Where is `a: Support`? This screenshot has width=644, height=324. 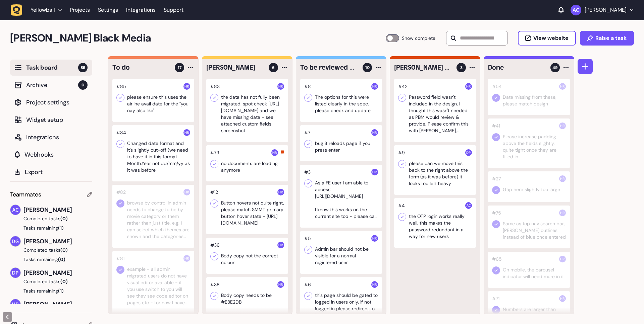 a: Support is located at coordinates (173, 10).